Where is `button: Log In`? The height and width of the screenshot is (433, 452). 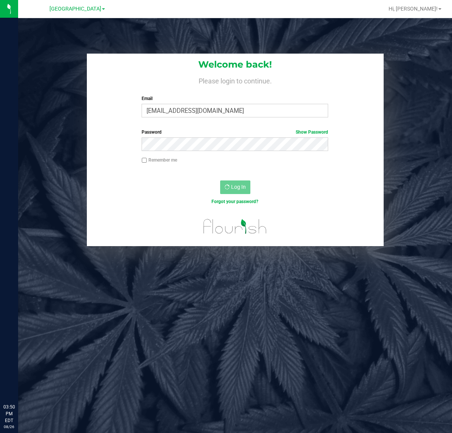
button: Log In is located at coordinates (235, 187).